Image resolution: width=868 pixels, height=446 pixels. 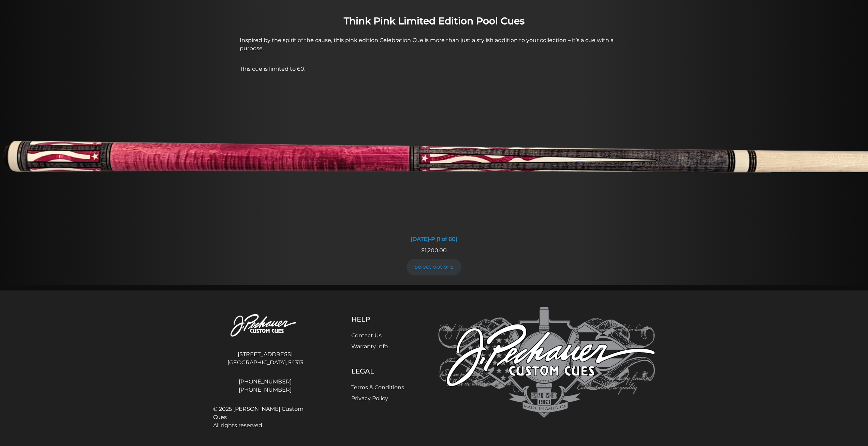 I want to click on a: Contact Us, so click(x=366, y=335).